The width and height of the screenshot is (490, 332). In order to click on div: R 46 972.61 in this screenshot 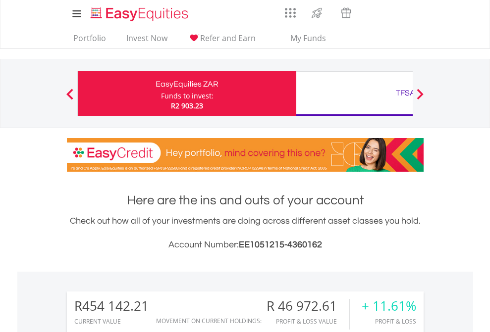, I will do `click(308, 306)`.